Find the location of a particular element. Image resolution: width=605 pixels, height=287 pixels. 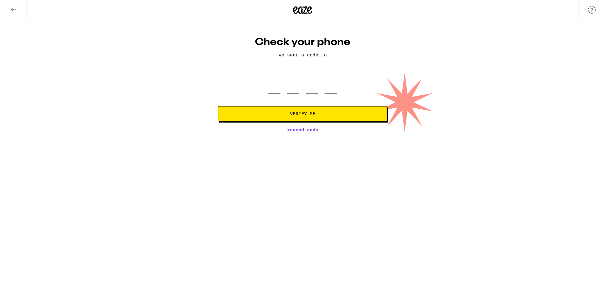

span: Verify Me is located at coordinates (303, 114).